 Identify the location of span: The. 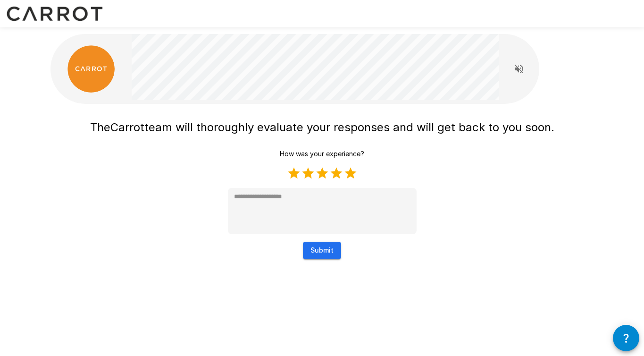
(100, 127).